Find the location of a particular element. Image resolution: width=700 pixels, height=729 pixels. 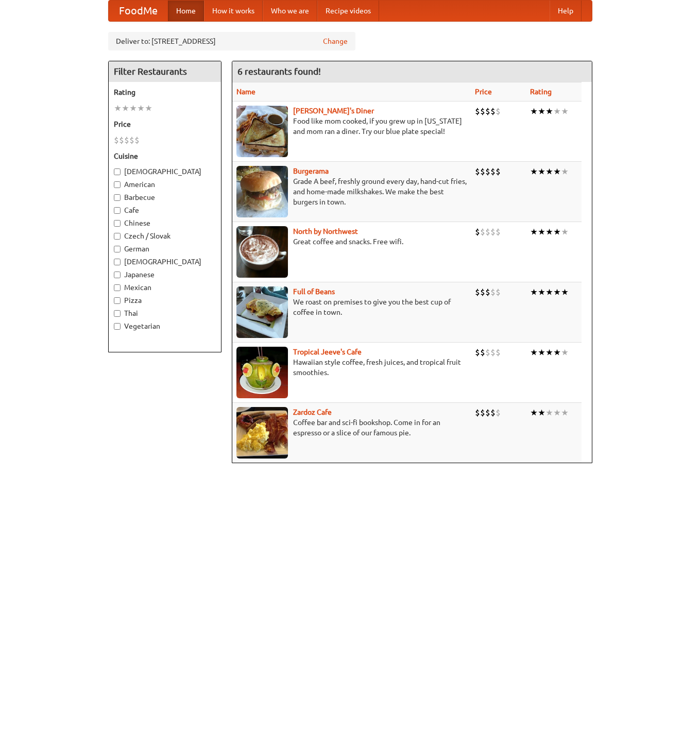

img: north.jpg is located at coordinates (262, 252).